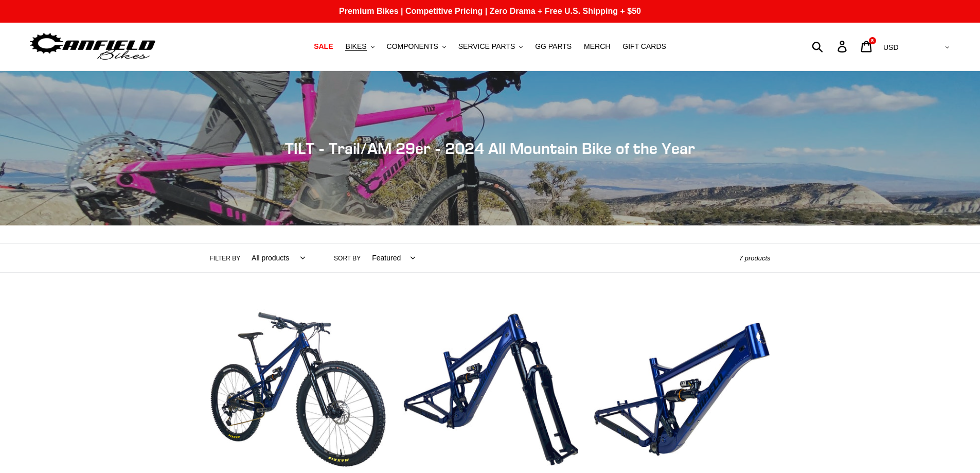  Describe the element at coordinates (348, 259) in the screenshot. I see `label: Sort by` at that location.